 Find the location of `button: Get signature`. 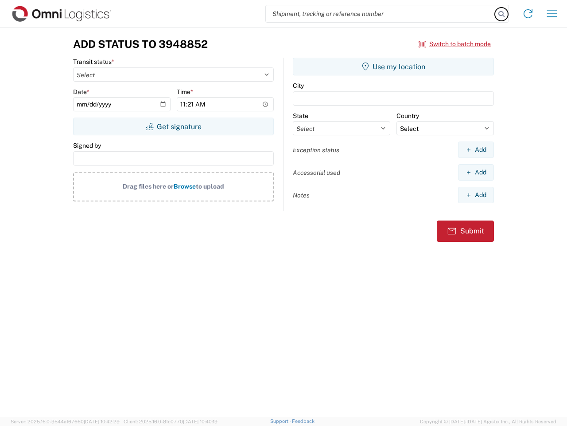

button: Get signature is located at coordinates (173, 126).